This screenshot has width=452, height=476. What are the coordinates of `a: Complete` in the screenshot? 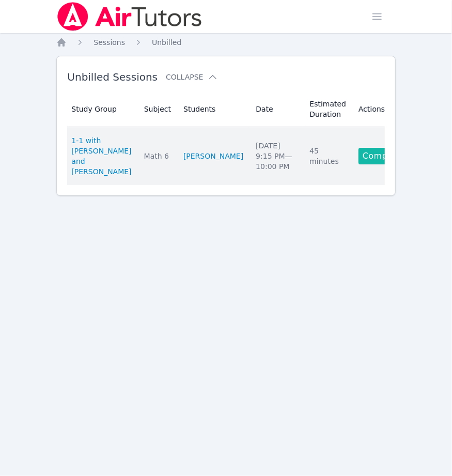 It's located at (383, 156).